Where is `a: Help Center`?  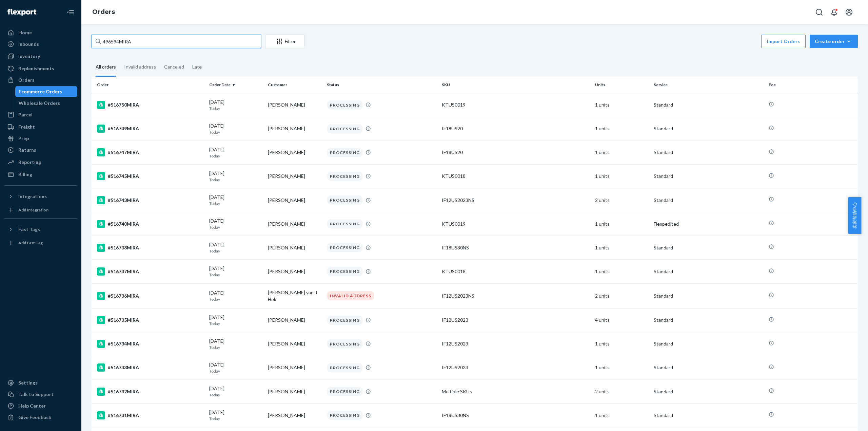 a: Help Center is located at coordinates (40, 405).